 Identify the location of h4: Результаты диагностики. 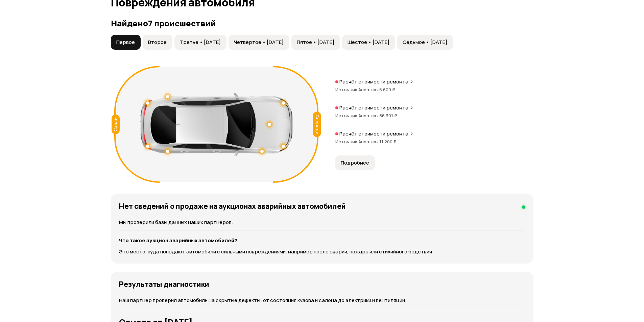
(164, 284).